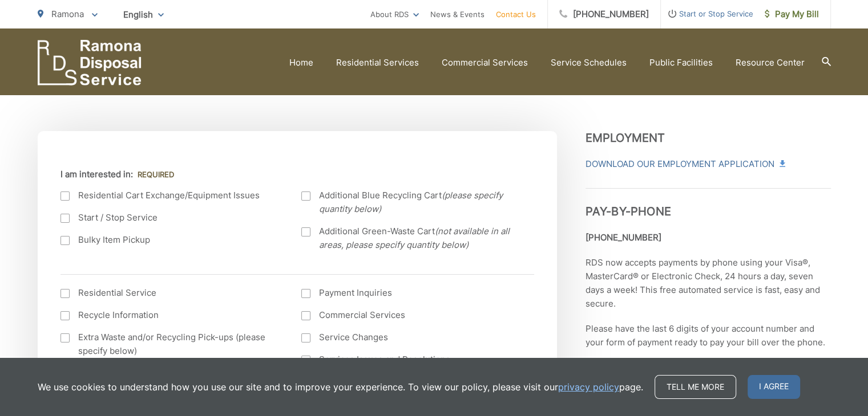  What do you see at coordinates (708, 336) in the screenshot?
I see `p: Please have the last 6 digits of your account number and your form of payment ready to pay your b...` at bounding box center [708, 336].